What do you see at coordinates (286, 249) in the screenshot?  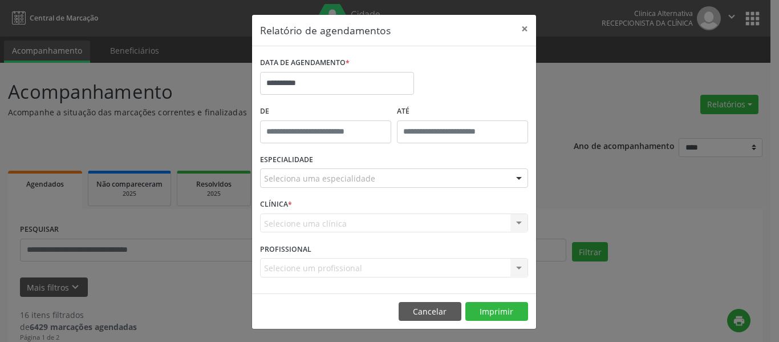 I see `label: PROFISSIONAL` at bounding box center [286, 249].